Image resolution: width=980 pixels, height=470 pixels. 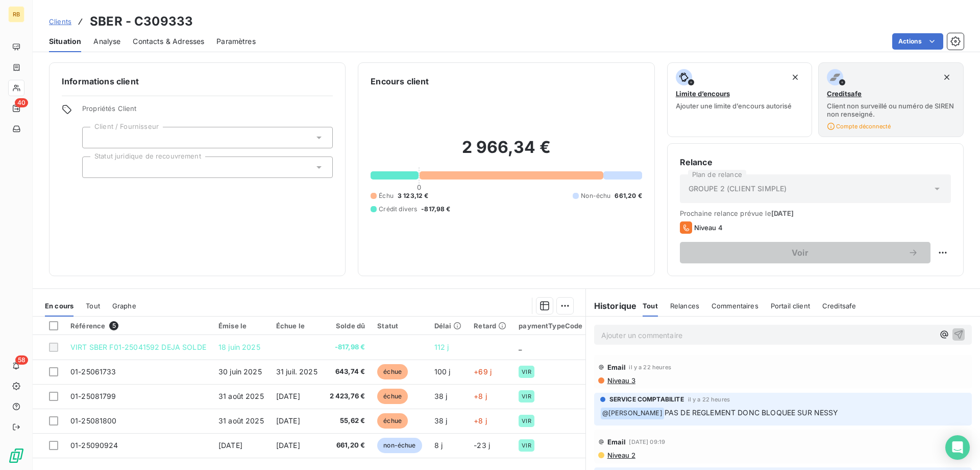 I want to click on span: 18 juin 2025, so click(x=240, y=347).